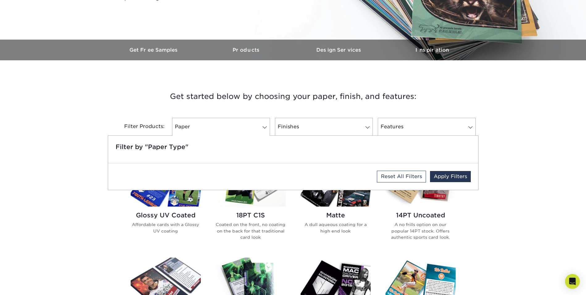 Image resolution: width=586 pixels, height=295 pixels. What do you see at coordinates (427, 127) in the screenshot?
I see `a: Features` at bounding box center [427, 127].